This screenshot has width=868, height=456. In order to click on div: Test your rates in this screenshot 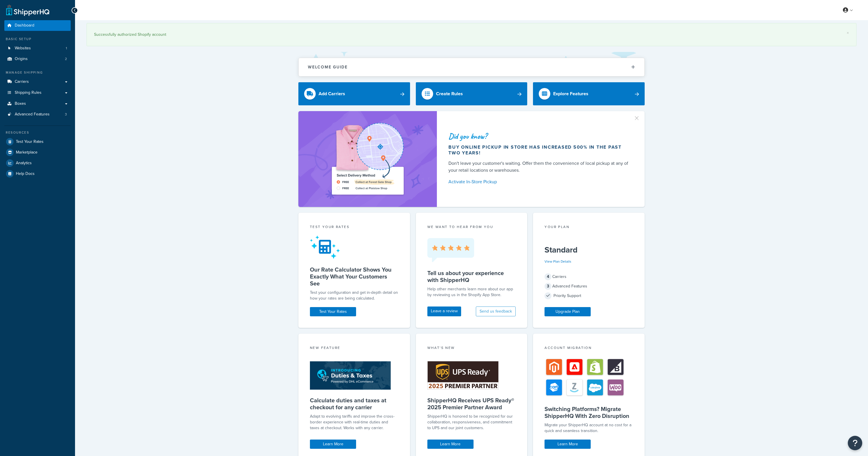, I will do `click(354, 227)`.